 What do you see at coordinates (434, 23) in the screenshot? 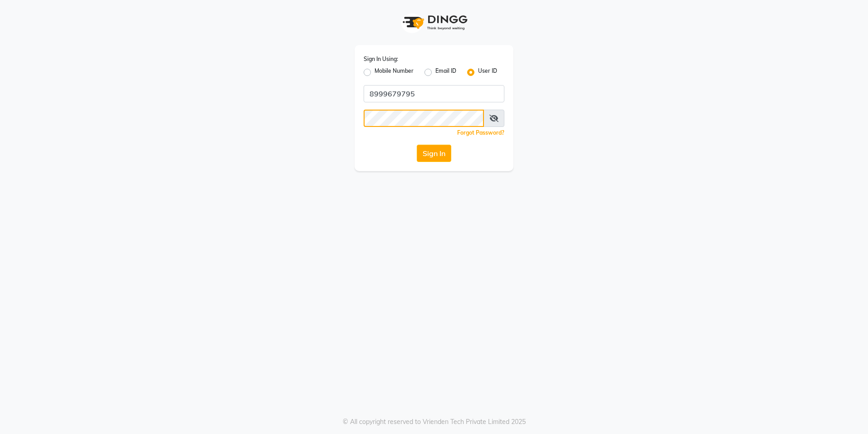
I see `img: logo1.svg` at bounding box center [434, 23].